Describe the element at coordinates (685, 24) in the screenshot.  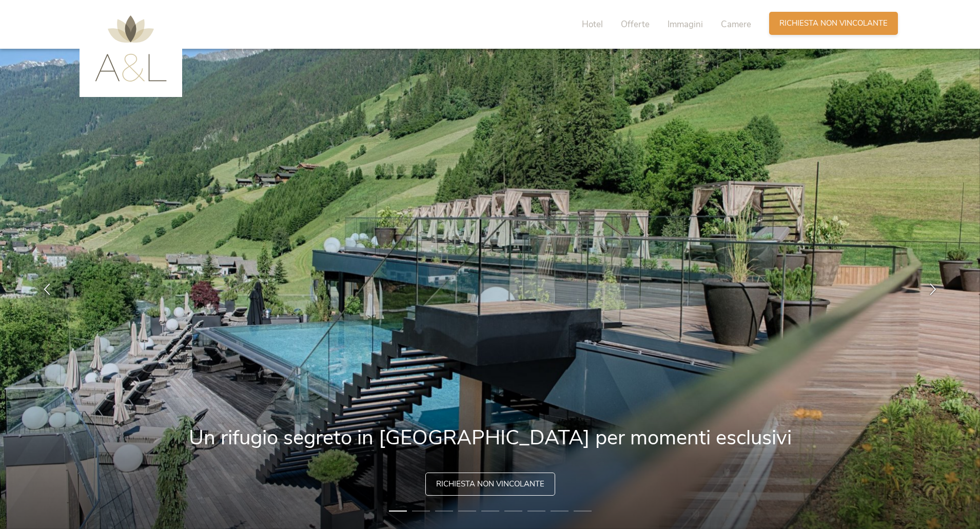
I see `span: Immagini` at that location.